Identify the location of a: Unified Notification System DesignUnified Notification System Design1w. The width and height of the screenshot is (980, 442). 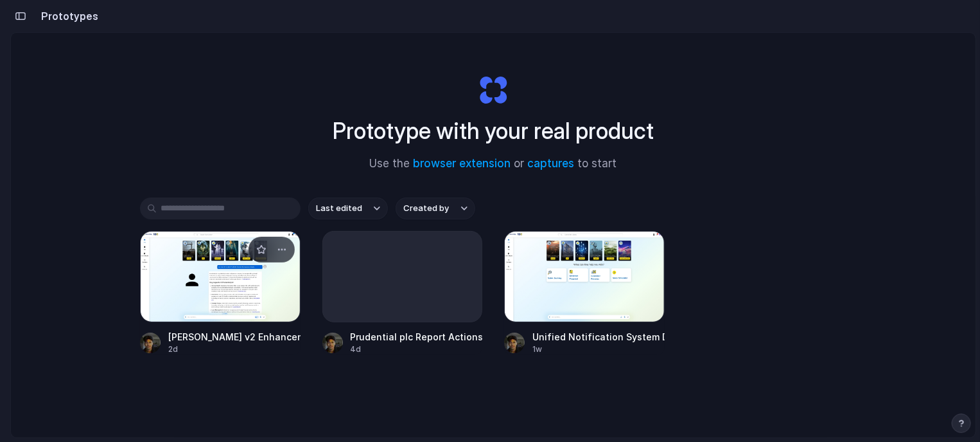
(584, 293).